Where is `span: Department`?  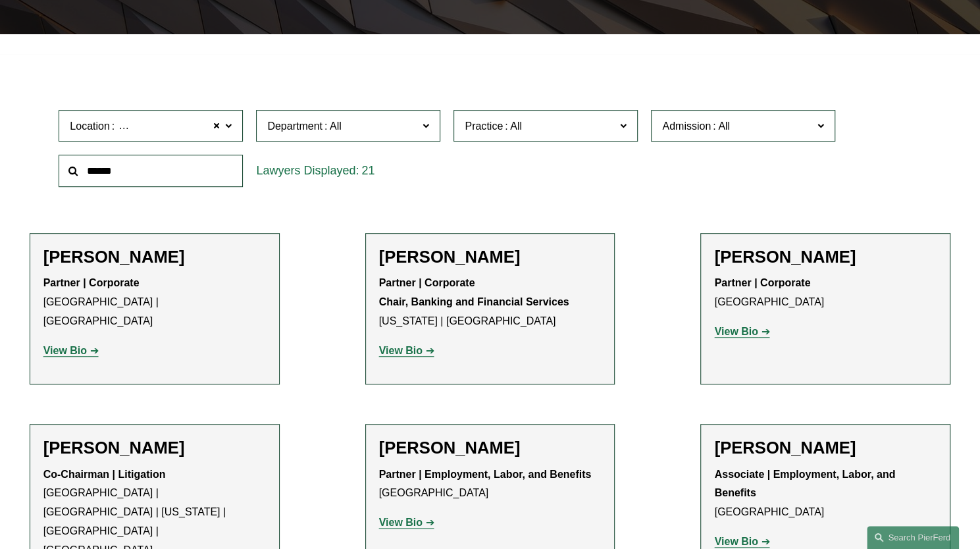
span: Department is located at coordinates (295, 126).